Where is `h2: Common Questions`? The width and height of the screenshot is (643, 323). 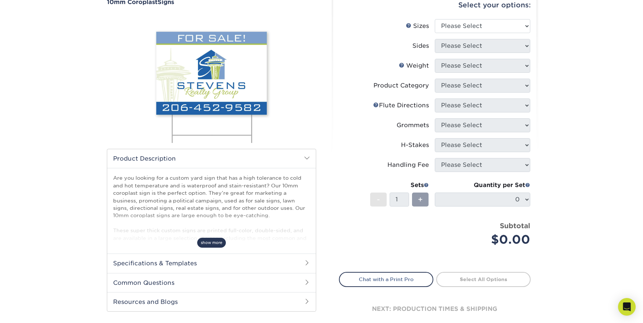
h2: Common Questions is located at coordinates (212, 282).